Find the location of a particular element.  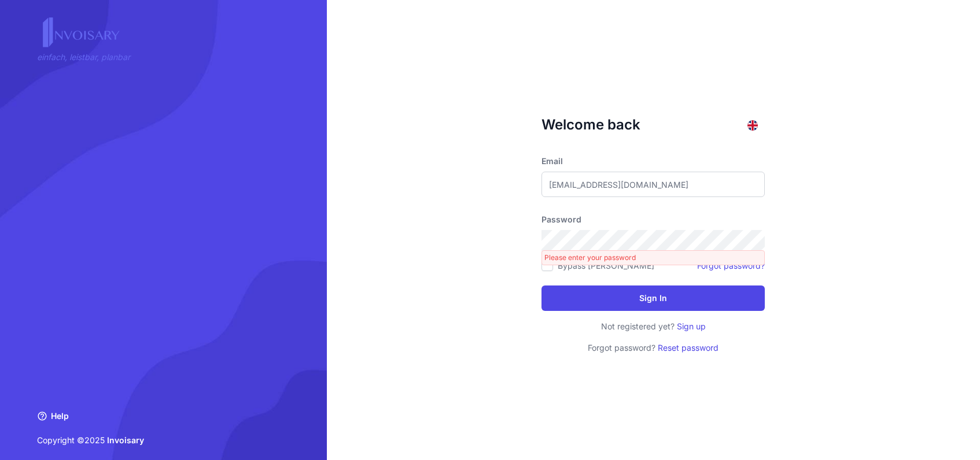

span: Not registered yet? is located at coordinates (639, 326).